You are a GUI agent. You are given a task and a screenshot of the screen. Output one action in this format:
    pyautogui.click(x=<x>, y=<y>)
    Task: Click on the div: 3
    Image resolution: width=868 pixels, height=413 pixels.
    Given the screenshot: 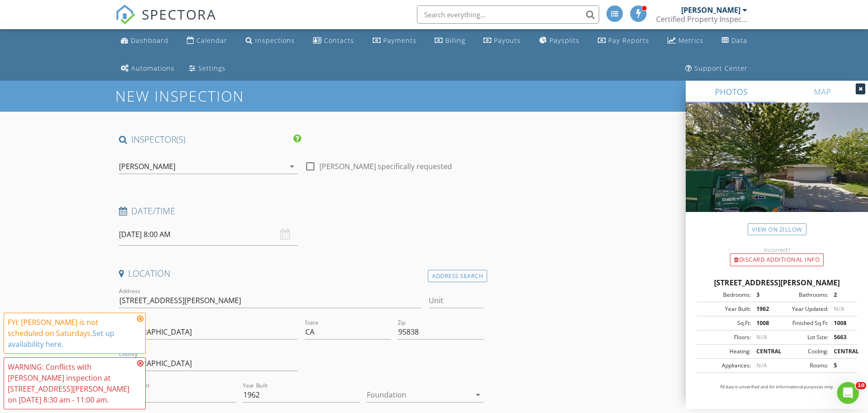 What is the action you would take?
    pyautogui.click(x=764, y=295)
    